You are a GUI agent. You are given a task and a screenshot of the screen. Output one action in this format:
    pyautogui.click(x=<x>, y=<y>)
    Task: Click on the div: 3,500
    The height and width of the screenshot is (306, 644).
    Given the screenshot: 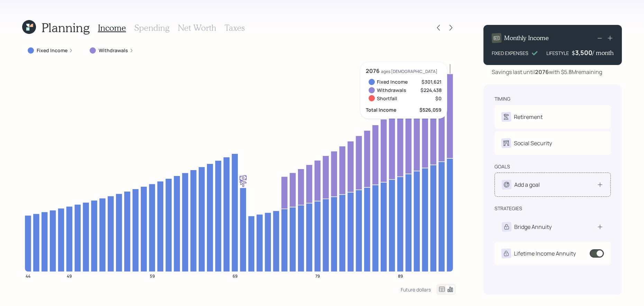 What is the action you would take?
    pyautogui.click(x=584, y=53)
    